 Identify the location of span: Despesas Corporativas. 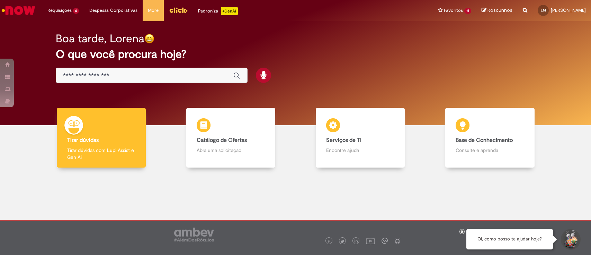
(113, 10).